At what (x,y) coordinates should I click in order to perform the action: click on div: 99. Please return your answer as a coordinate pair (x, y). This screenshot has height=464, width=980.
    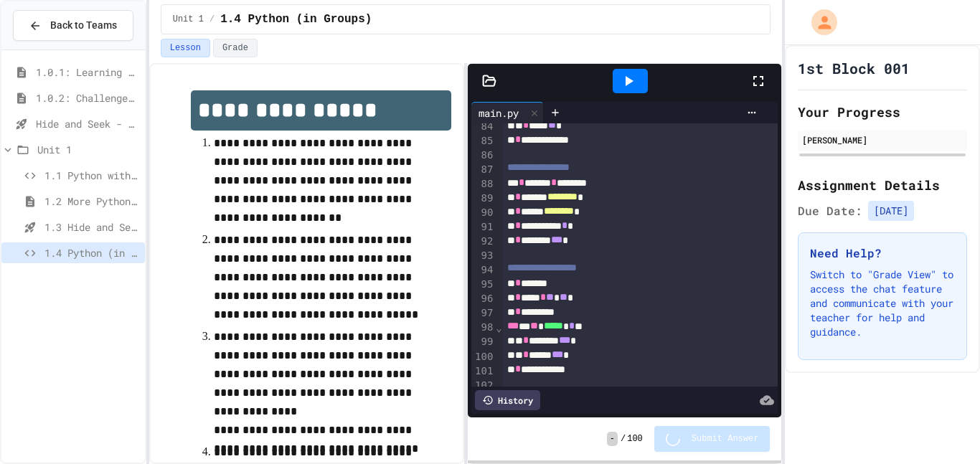
    Looking at the image, I should click on (483, 342).